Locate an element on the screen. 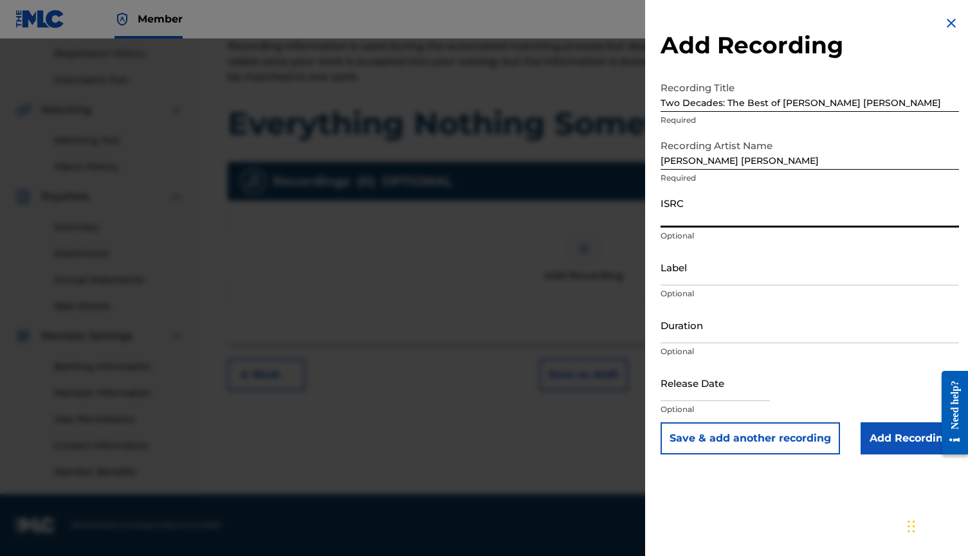 The image size is (968, 556). div: Need help? is located at coordinates (23, 45).